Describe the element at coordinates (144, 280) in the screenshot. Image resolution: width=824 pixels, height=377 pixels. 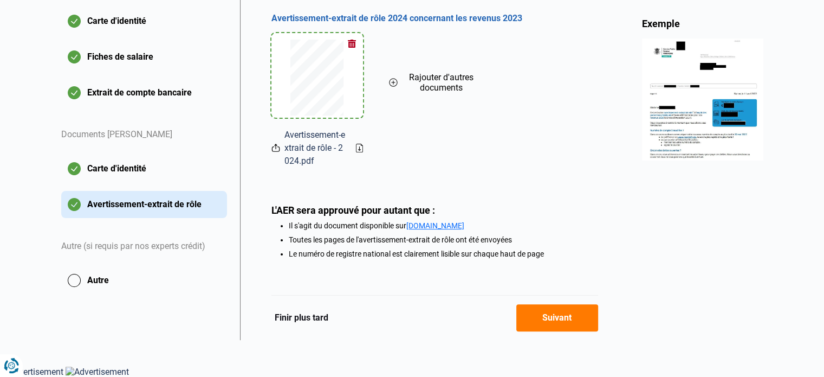
I see `button: Autre` at that location.